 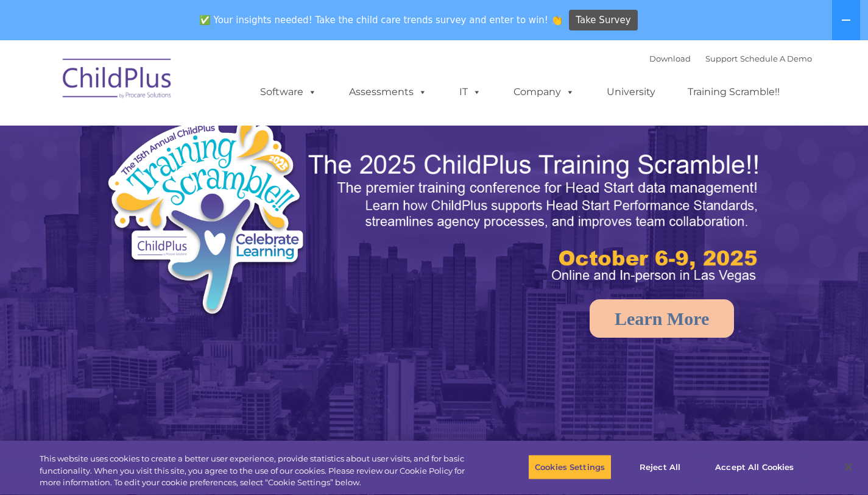 What do you see at coordinates (670, 59) in the screenshot?
I see `a: Download` at bounding box center [670, 59].